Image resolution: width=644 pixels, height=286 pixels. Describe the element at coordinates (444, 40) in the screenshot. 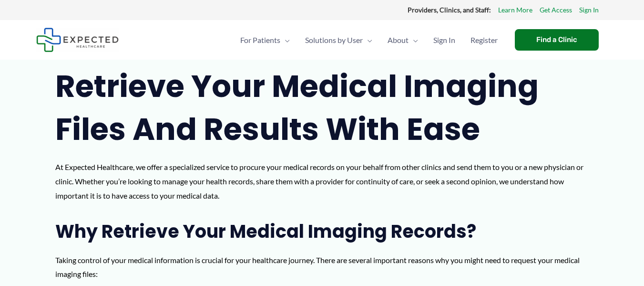

I see `span: Sign In` at that location.